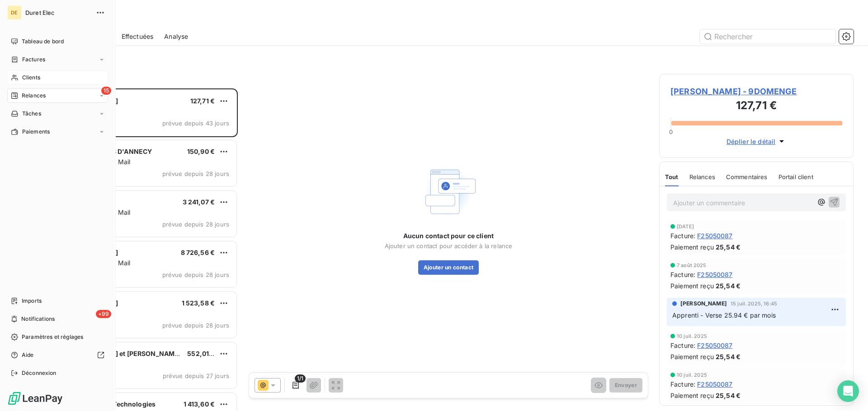  What do you see at coordinates (35, 399) in the screenshot?
I see `img: Logo LeanPay` at bounding box center [35, 399].